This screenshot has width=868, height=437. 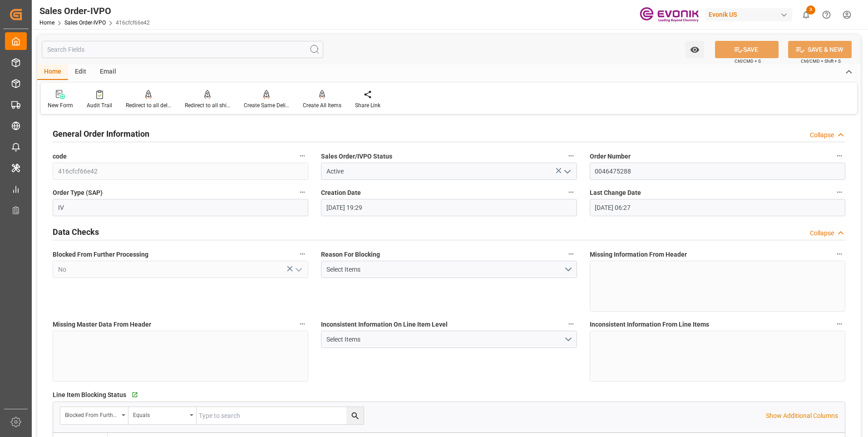 I want to click on div: Evonik US, so click(x=748, y=15).